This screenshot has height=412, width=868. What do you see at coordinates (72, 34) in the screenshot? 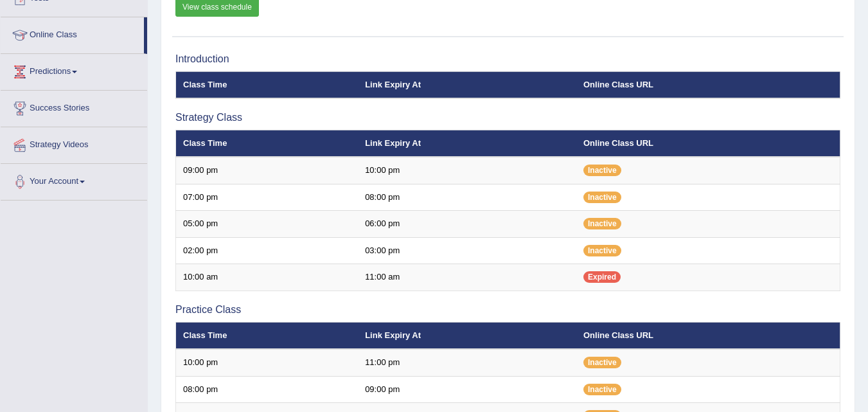
I see `a: Online Class` at bounding box center [72, 34].